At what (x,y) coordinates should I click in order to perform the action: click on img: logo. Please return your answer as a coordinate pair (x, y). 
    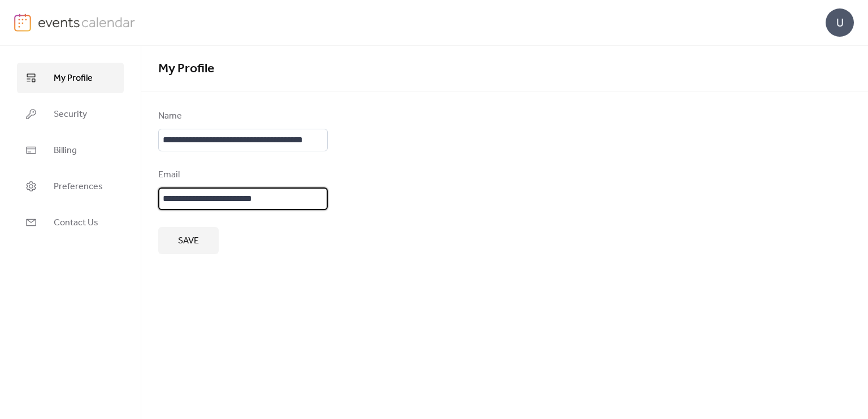
    Looking at the image, I should click on (23, 23).